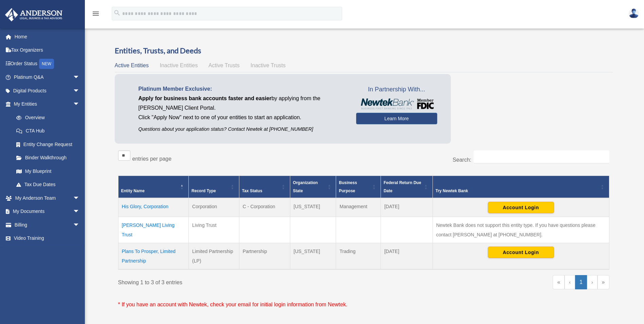 This screenshot has height=324, width=644. Describe the element at coordinates (95, 15) in the screenshot. I see `a: menu` at that location.